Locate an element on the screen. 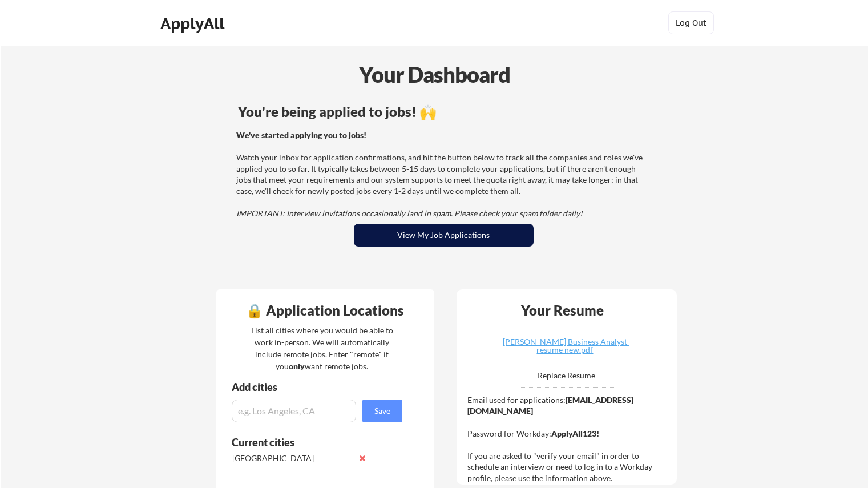 The height and width of the screenshot is (488, 868). div: Your Resume is located at coordinates (563, 310).